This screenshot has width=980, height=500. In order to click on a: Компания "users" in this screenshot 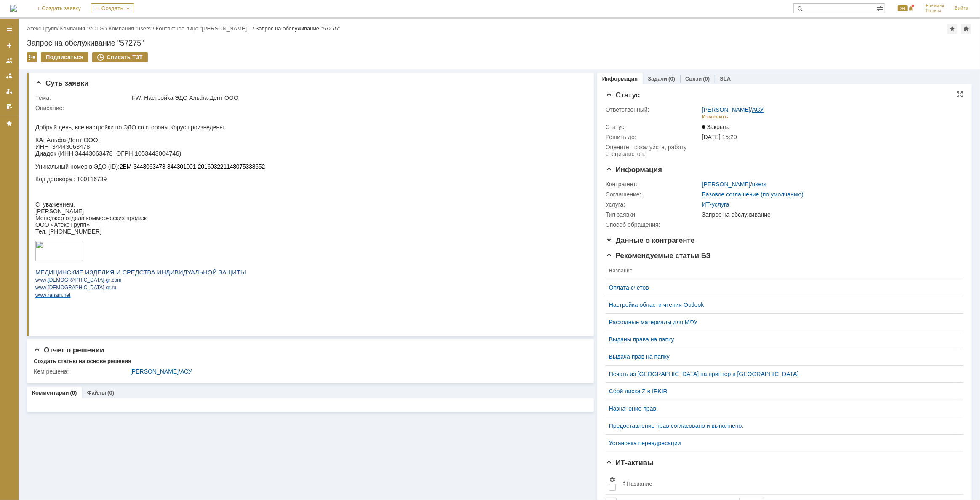, I will do `click(131, 29)`.